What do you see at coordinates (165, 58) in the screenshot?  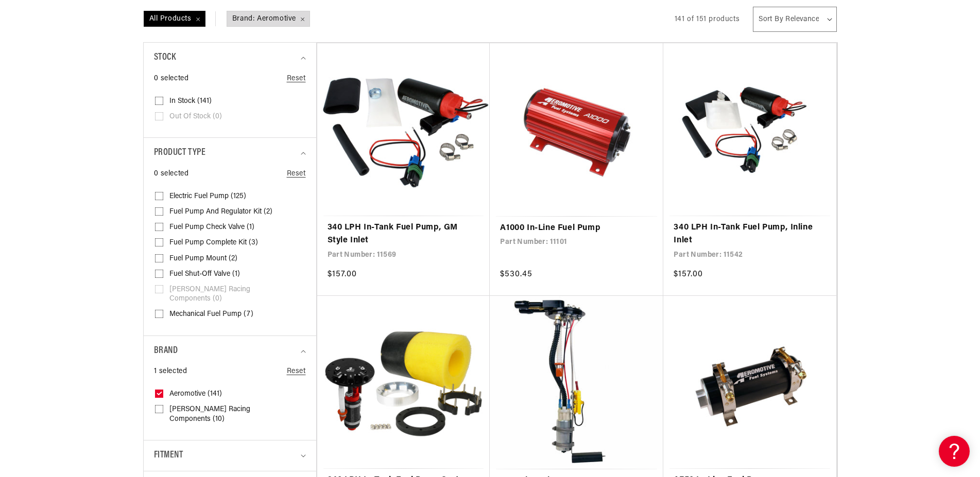 I see `span: Stock` at bounding box center [165, 58].